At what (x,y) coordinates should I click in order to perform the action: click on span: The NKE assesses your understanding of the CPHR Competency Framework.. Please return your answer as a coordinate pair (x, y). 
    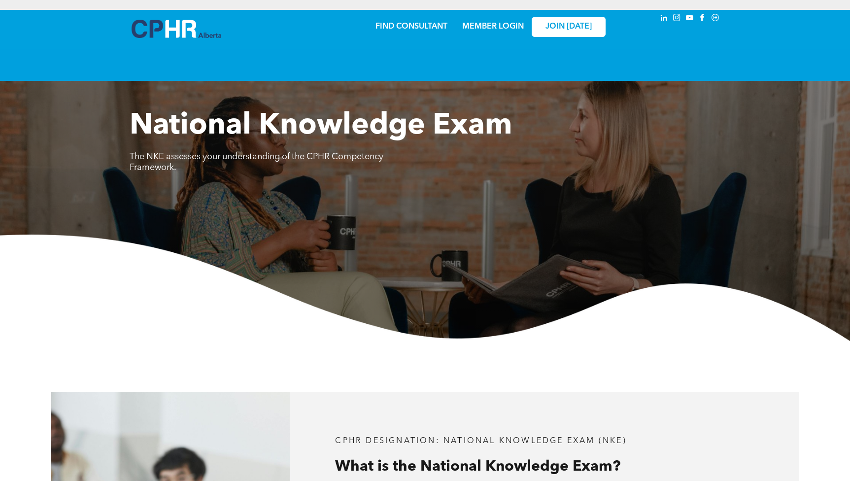
    Looking at the image, I should click on (256, 162).